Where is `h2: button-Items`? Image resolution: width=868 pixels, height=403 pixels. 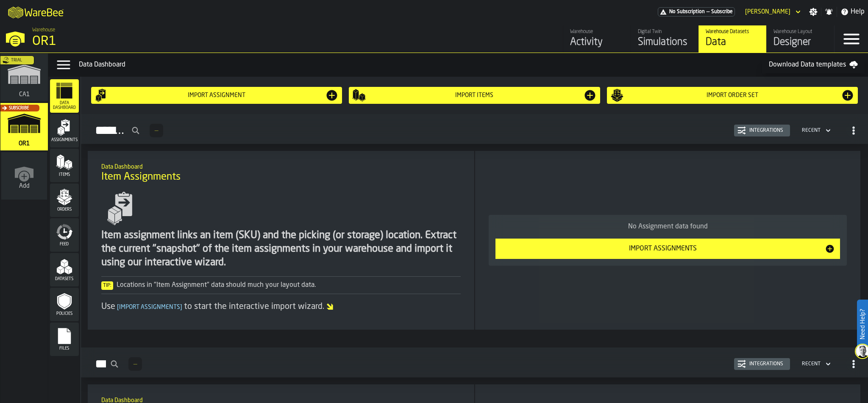 h2: button-Items is located at coordinates (474, 362).